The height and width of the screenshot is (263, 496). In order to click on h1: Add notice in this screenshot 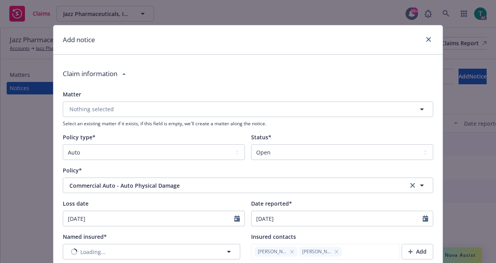, I will do `click(79, 40)`.